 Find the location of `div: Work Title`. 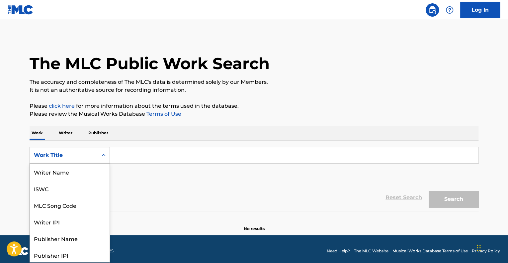

div: Work Title is located at coordinates (64, 155).